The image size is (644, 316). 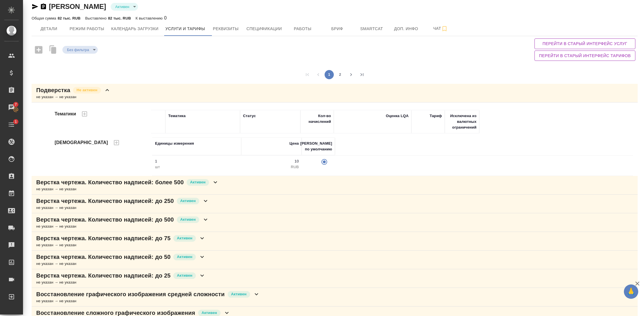 I want to click on span: 1, so click(x=15, y=122).